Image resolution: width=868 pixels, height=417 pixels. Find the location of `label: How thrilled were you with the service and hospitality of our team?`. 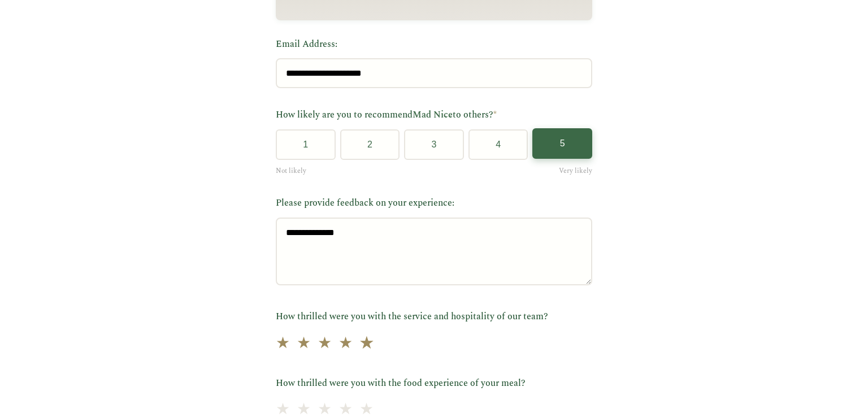

label: How thrilled were you with the service and hospitality of our team? is located at coordinates (434, 317).